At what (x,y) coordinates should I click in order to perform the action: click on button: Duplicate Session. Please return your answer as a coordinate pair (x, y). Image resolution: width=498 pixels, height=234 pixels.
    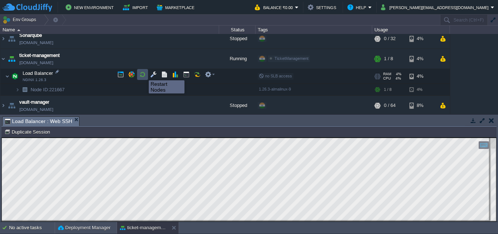
    Looking at the image, I should click on (28, 132).